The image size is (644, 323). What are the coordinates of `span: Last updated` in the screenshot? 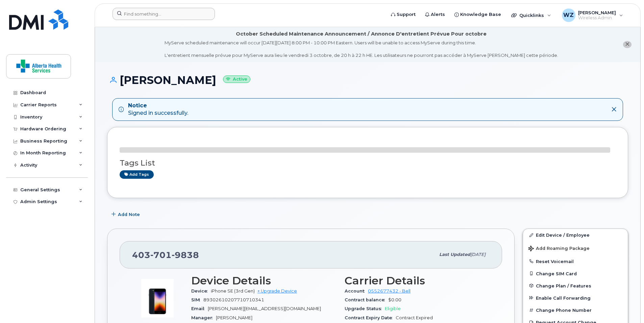 It's located at (455, 254).